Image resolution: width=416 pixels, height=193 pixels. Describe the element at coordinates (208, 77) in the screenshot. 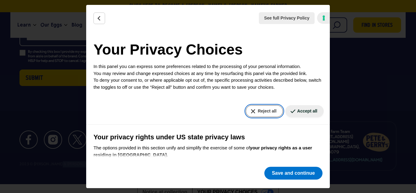

I see `p: In this panel you can express some preferences related to the processing of your personal informa...` at that location.